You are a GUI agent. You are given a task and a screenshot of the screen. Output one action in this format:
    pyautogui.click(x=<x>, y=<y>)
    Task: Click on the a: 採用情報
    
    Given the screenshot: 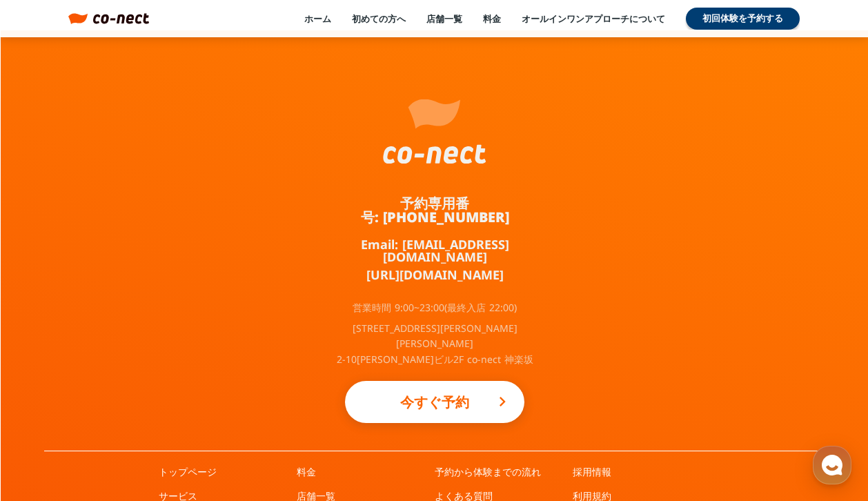 What is the action you would take?
    pyautogui.click(x=592, y=472)
    